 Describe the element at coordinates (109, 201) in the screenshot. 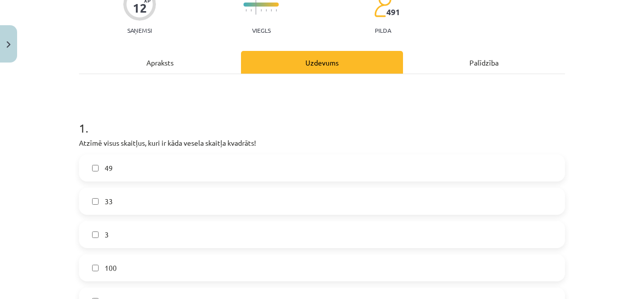

I see `span: 33` at that location.